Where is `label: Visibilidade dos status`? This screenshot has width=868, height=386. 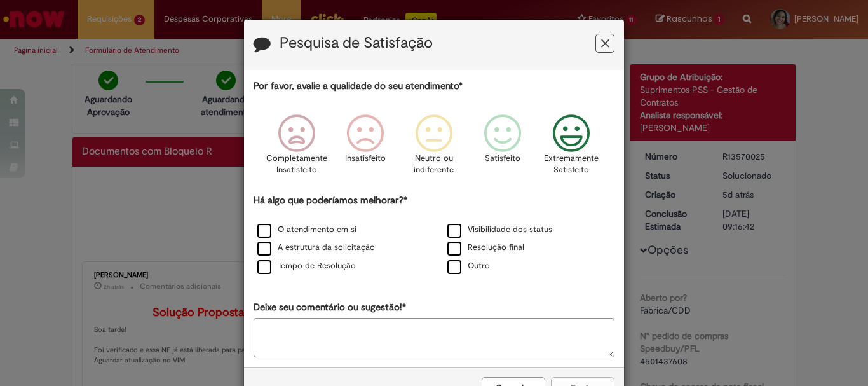 label: Visibilidade dos status is located at coordinates (499, 230).